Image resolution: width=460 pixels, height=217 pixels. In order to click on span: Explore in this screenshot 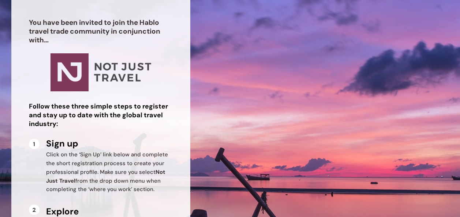, I will do `click(62, 212)`.